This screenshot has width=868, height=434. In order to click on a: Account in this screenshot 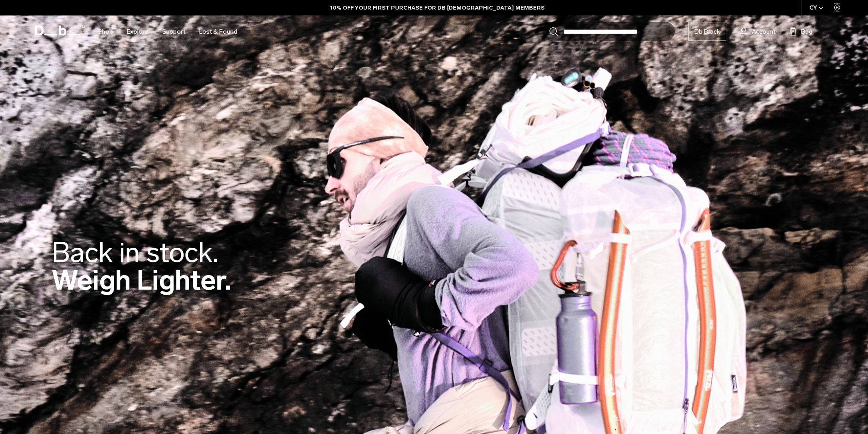, I will do `click(758, 32)`.